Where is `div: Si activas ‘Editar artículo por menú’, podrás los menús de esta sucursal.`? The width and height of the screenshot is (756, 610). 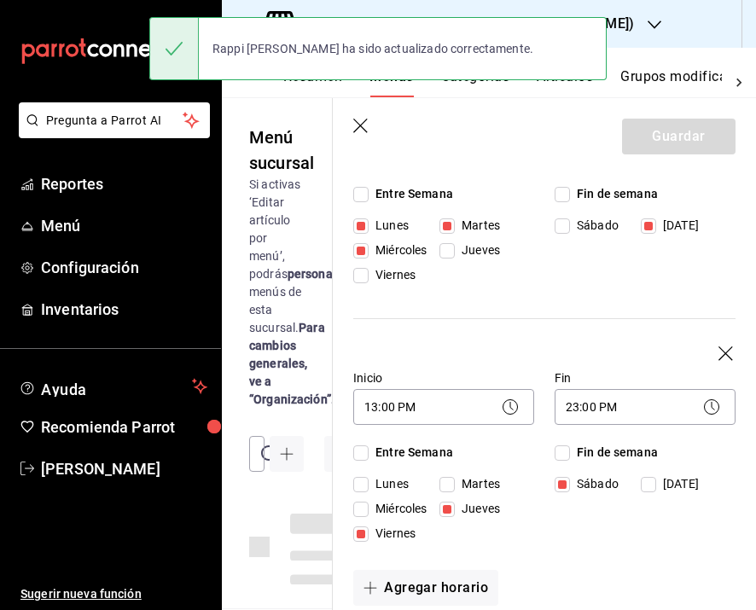 div: Si activas ‘Editar artículo por menú’, podrás los menús de esta sucursal. is located at coordinates (277, 292).